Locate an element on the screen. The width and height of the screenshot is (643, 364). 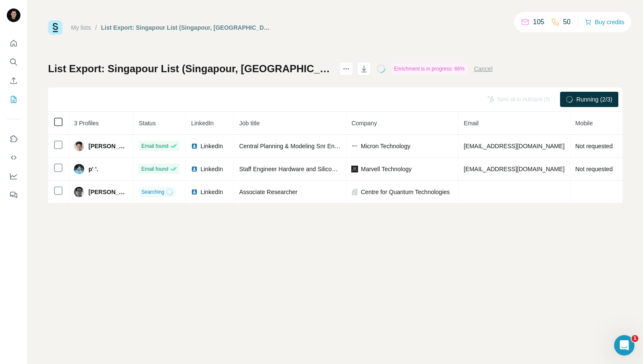
button: Buy credits is located at coordinates (604, 22).